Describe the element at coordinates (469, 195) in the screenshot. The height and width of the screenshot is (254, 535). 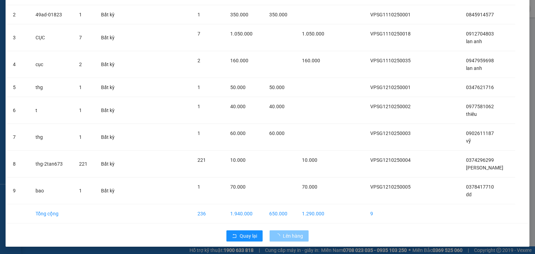
I see `span: dd` at that location.